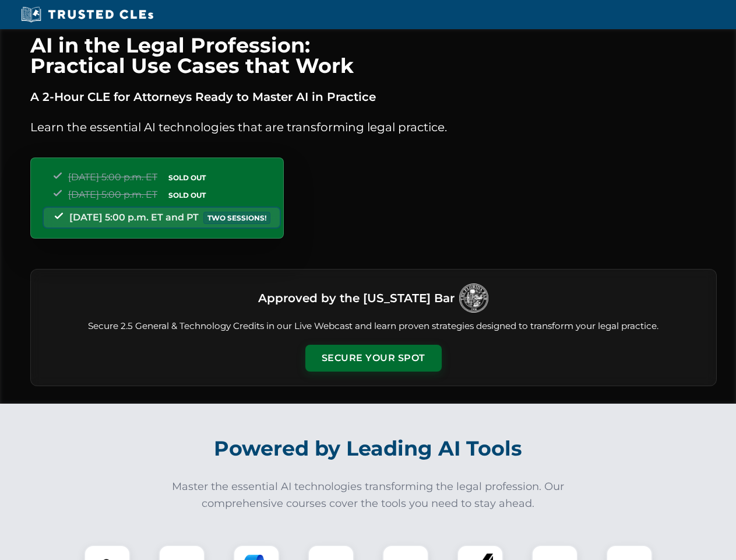  What do you see at coordinates (374, 127) in the screenshot?
I see `p: Learn the essential AI technologies that are transforming legal practice.` at bounding box center [374, 127].